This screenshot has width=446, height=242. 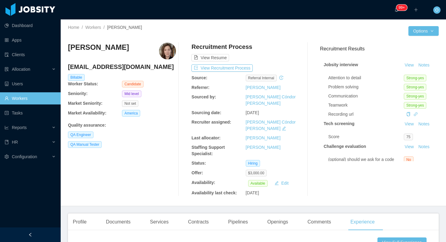 What do you see at coordinates (341, 65) in the screenshot?
I see `strong: Jobsity interview` at bounding box center [341, 65].